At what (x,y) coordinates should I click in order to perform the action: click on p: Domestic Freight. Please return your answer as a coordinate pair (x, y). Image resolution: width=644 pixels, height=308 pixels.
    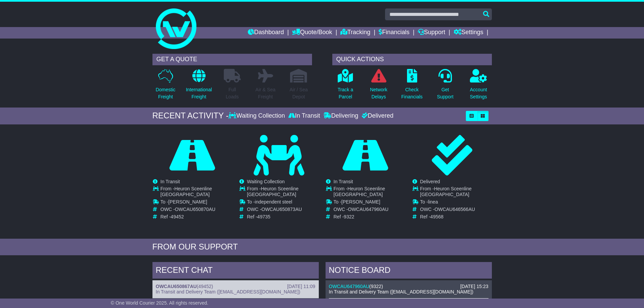
    Looking at the image, I should click on (165, 94).